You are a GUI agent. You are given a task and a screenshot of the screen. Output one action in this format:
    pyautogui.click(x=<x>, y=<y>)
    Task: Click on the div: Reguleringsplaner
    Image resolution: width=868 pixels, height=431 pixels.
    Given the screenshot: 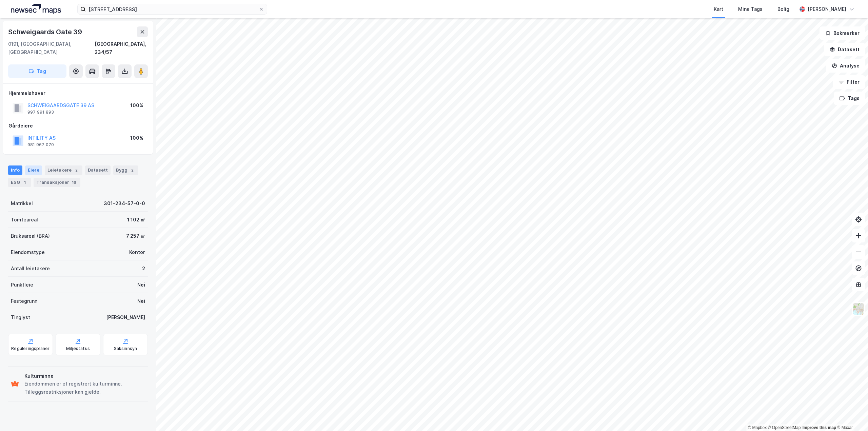 What is the action you would take?
    pyautogui.click(x=30, y=349)
    